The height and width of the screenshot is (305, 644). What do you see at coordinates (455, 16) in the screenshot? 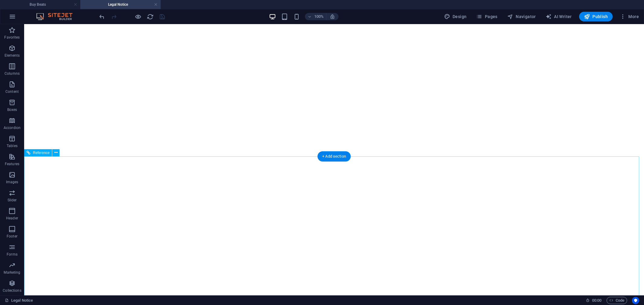
I see `div: Design (Ctrl+Alt+Y)` at bounding box center [455, 16].